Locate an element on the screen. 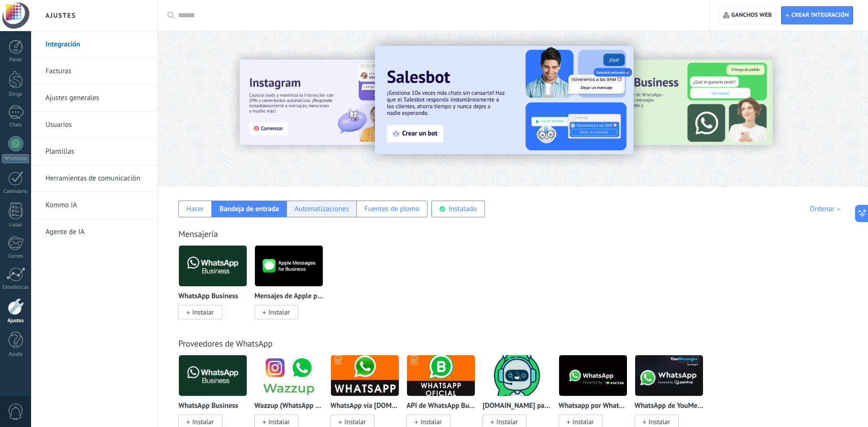 This screenshot has height=427, width=868. div: Mensajes de Apple para empresas is located at coordinates (292, 288).